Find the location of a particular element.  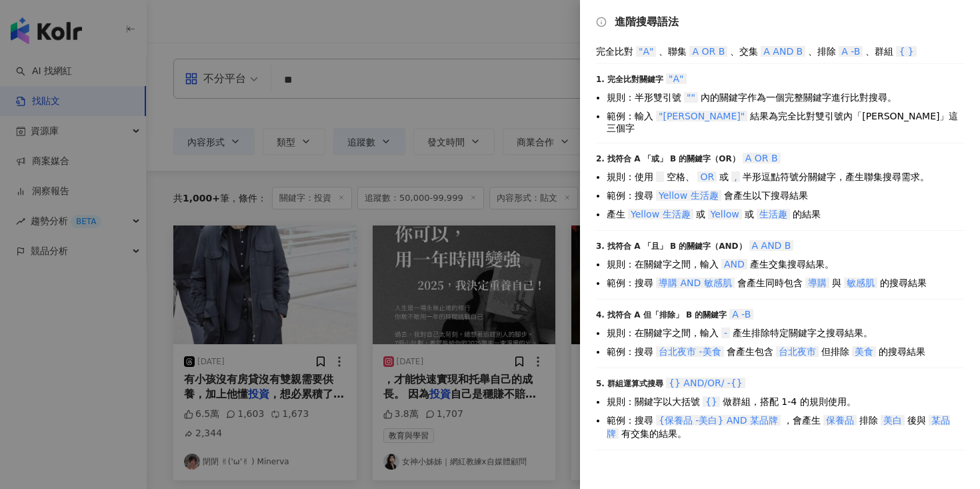

li: 範例：搜尋 會產生以下搜尋結果 is located at coordinates (785, 196).